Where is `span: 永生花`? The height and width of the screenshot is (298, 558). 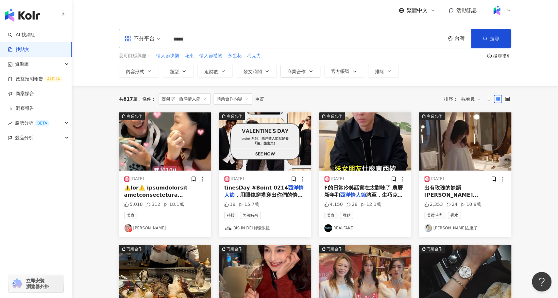 span: 永生花 is located at coordinates (235, 56).